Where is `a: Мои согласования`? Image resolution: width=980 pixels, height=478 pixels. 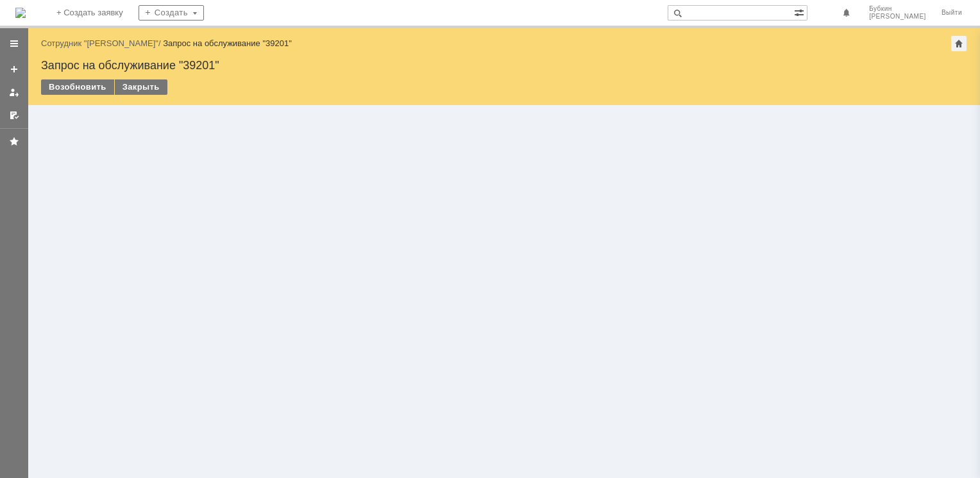
a: Мои согласования is located at coordinates (14, 116).